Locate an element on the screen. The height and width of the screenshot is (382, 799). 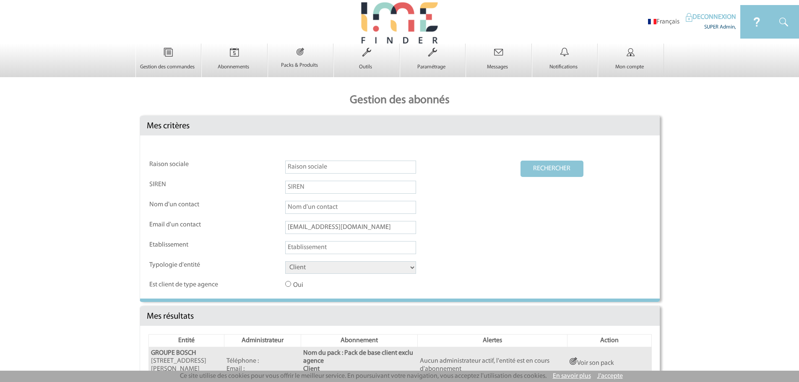
img: Packs & Produits is located at coordinates (300, 52).